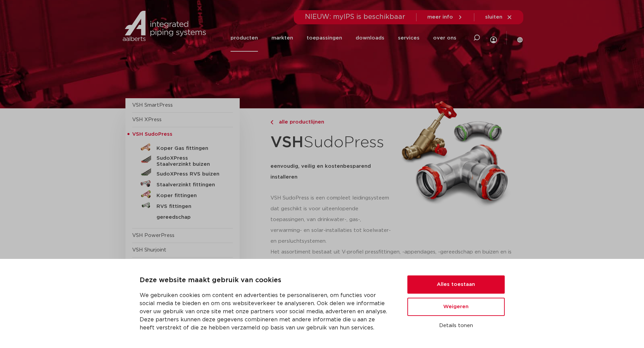 The width and height of the screenshot is (644, 348). What do you see at coordinates (153, 105) in the screenshot?
I see `a: VSH SmartPress` at bounding box center [153, 105].